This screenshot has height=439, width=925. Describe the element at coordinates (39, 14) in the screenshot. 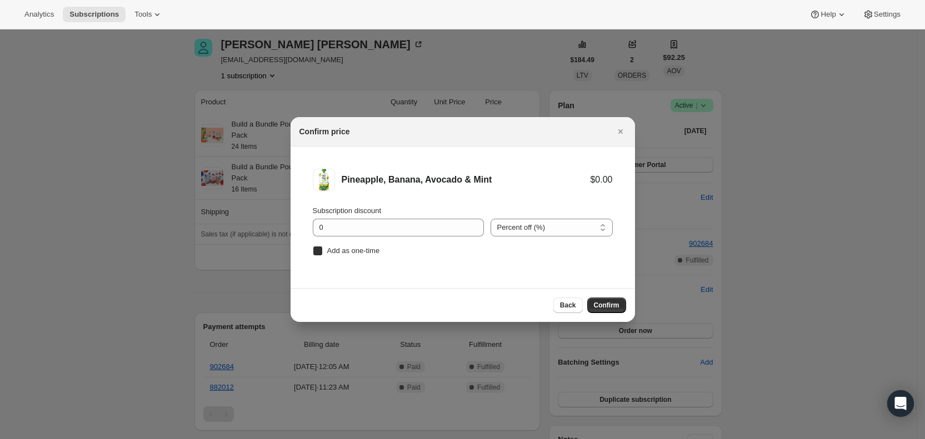

I see `span: Analytics` at that location.